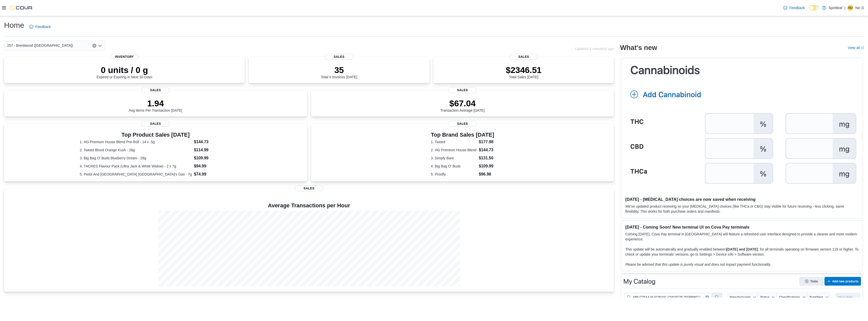 This screenshot has width=868, height=321. What do you see at coordinates (454, 158) in the screenshot?
I see `dt: 3. Simply Bare` at bounding box center [454, 158].